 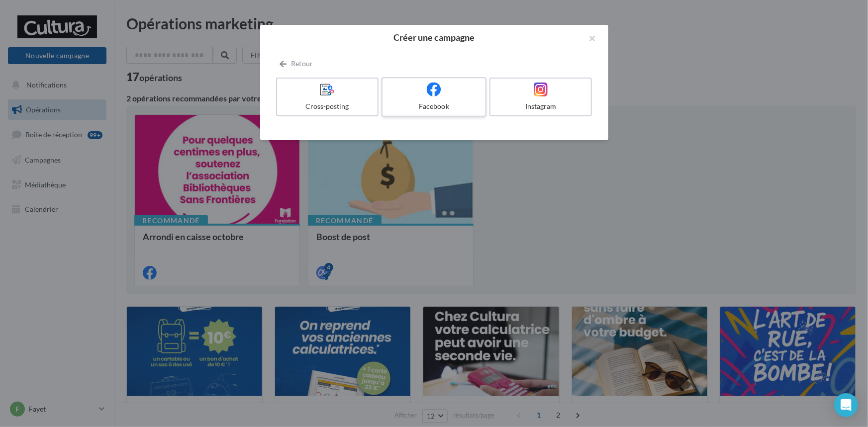 I want to click on div: Open Intercom Messenger, so click(x=846, y=405).